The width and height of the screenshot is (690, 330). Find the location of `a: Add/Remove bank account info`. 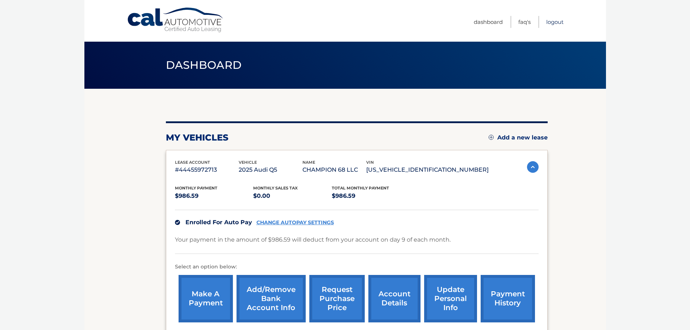

a: Add/Remove bank account info is located at coordinates (271, 298).